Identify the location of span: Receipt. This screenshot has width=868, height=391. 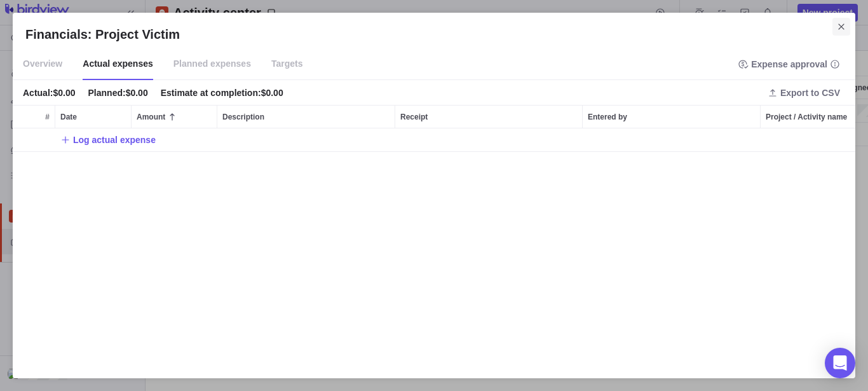
(414, 117).